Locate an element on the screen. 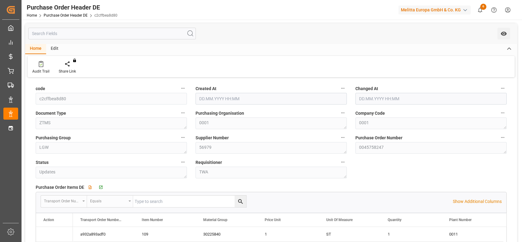 Image resolution: width=522 pixels, height=242 pixels. textarea: LGW is located at coordinates (111, 148).